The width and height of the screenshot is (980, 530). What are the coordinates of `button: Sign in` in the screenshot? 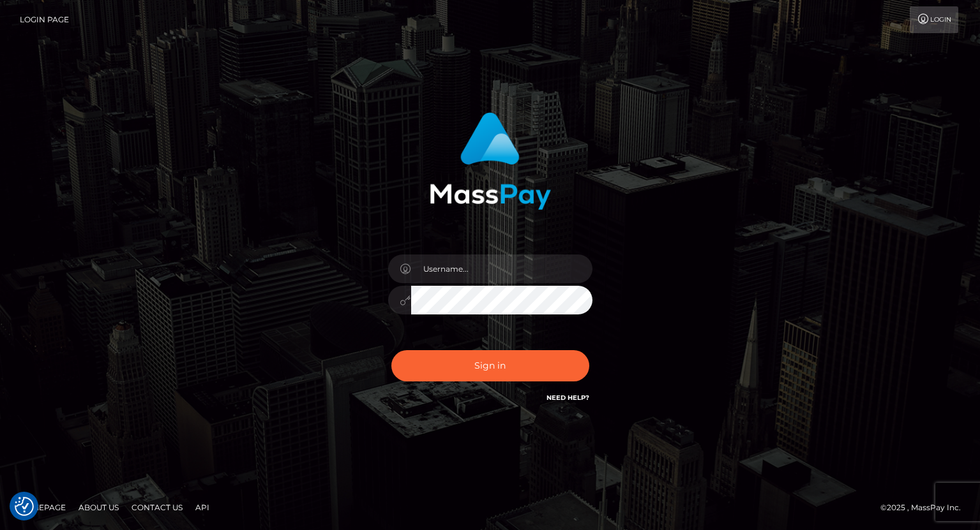 It's located at (490, 365).